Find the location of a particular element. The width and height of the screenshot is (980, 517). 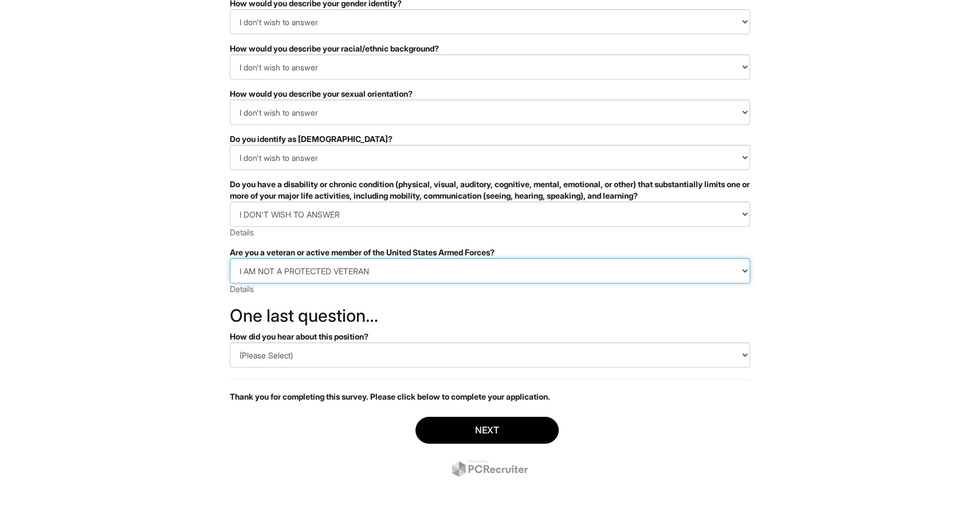

select: Are you a veteran or active member of the United States Armed Forces? is located at coordinates (490, 271).